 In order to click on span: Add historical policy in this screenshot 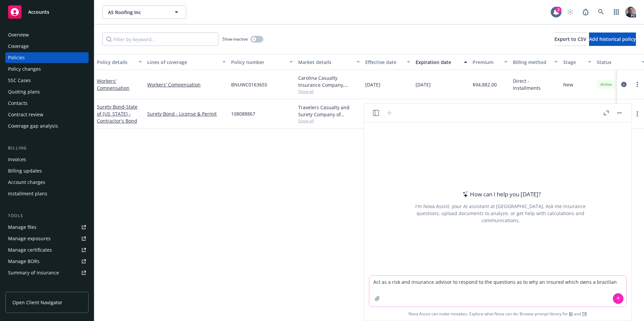, I will do `click(612, 39)`.